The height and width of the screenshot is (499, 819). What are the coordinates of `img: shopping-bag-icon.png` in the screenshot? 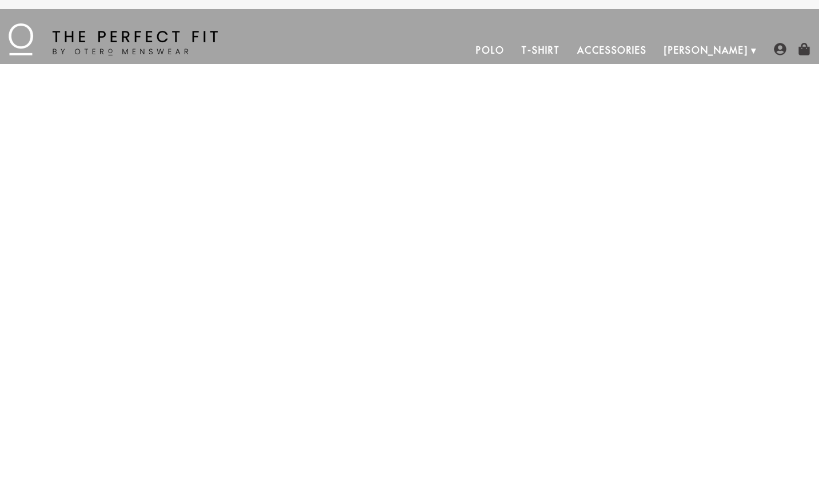 It's located at (804, 49).